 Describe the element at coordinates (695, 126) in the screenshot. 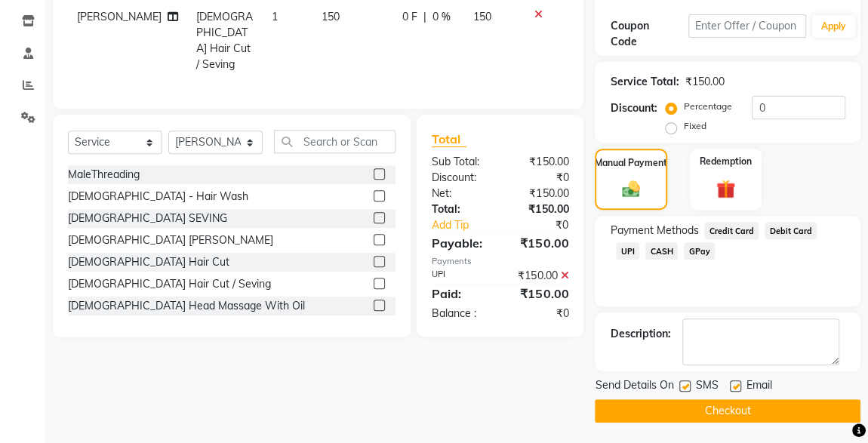

I see `label: Fixed` at that location.